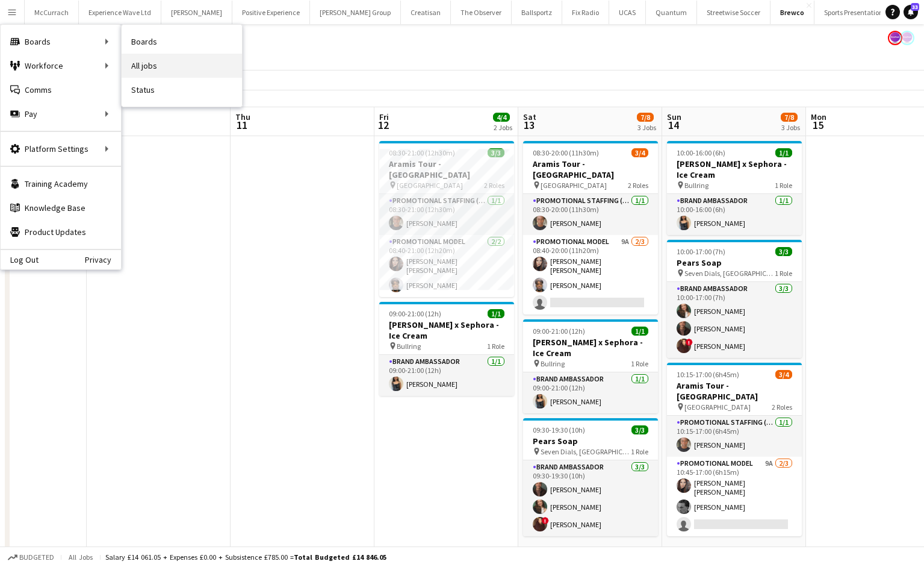 The height and width of the screenshot is (567, 924). Describe the element at coordinates (640, 429) in the screenshot. I see `span: 3/3` at that location.